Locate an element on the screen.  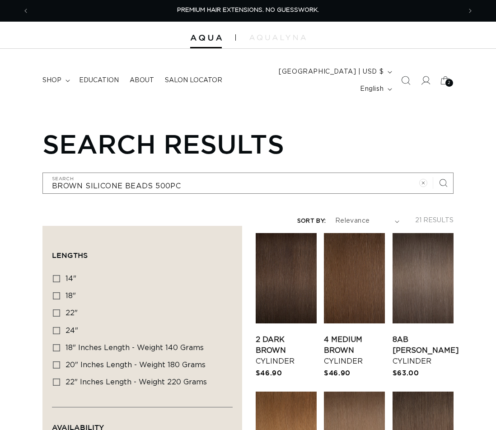
button: Clear search term is located at coordinates (423, 183).